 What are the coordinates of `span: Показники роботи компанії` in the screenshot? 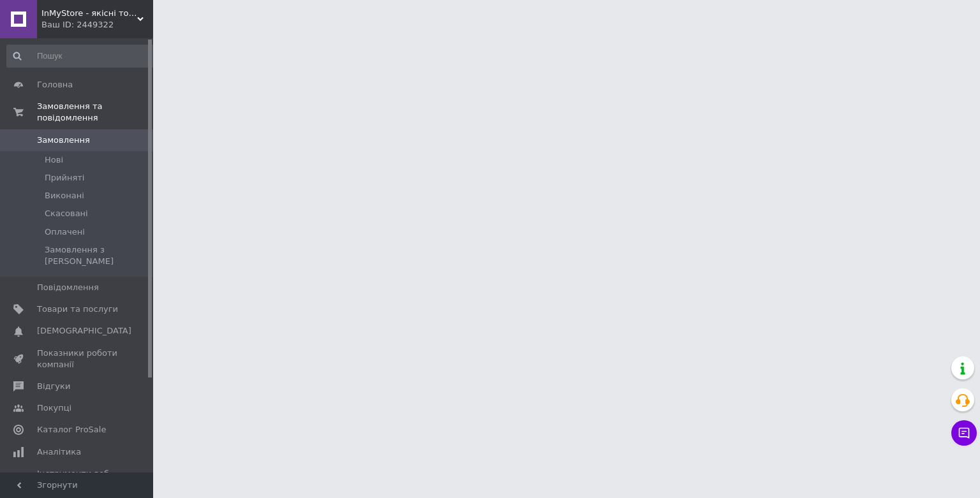 It's located at (77, 360).